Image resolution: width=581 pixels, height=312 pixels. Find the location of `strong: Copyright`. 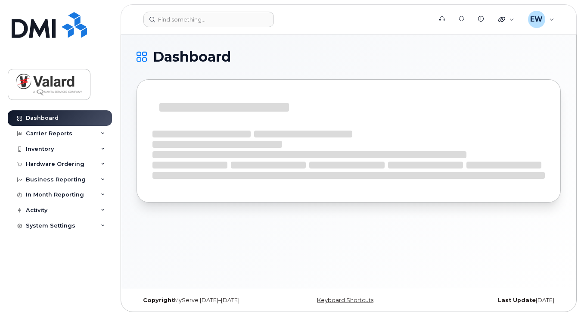

strong: Copyright is located at coordinates (158, 300).